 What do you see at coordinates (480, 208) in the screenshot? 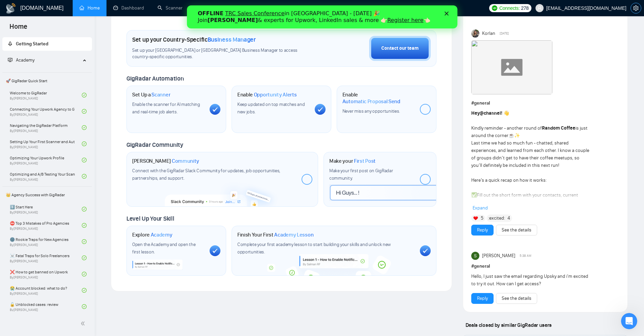
I see `span: Expand` at bounding box center [480, 208].